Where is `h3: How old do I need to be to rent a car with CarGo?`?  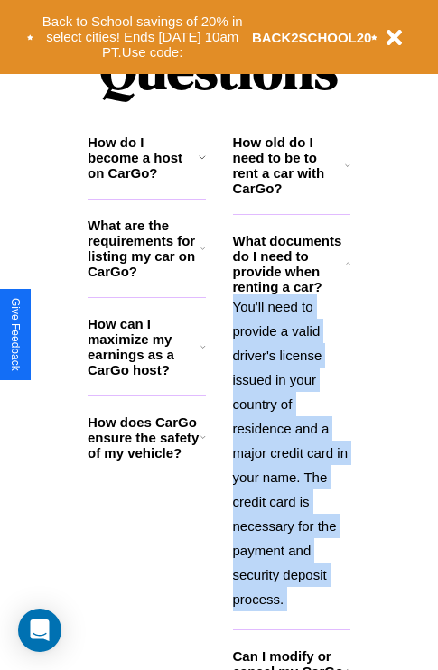 h3: How old do I need to be to rent a car with CarGo? is located at coordinates (289, 165).